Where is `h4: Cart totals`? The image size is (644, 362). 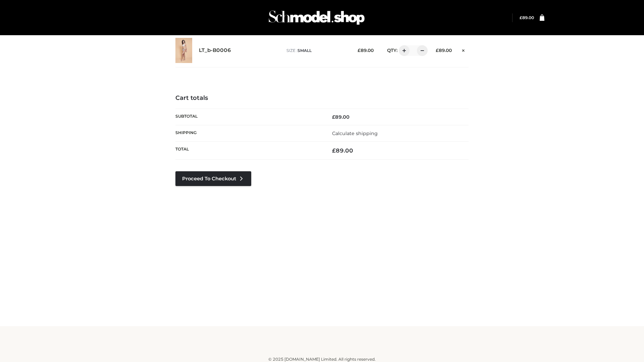
h4: Cart totals is located at coordinates (322, 98).